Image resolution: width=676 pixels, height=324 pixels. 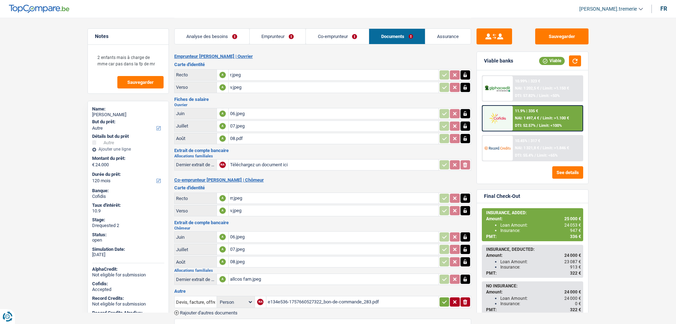 What do you see at coordinates (572, 225) in the screenshot?
I see `span: 24 053 €` at bounding box center [572, 225].